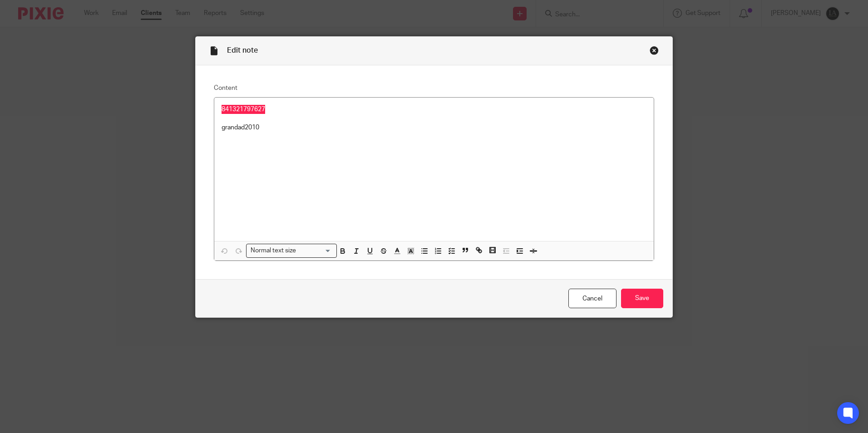  What do you see at coordinates (273, 251) in the screenshot?
I see `span: Normal text size` at bounding box center [273, 251].